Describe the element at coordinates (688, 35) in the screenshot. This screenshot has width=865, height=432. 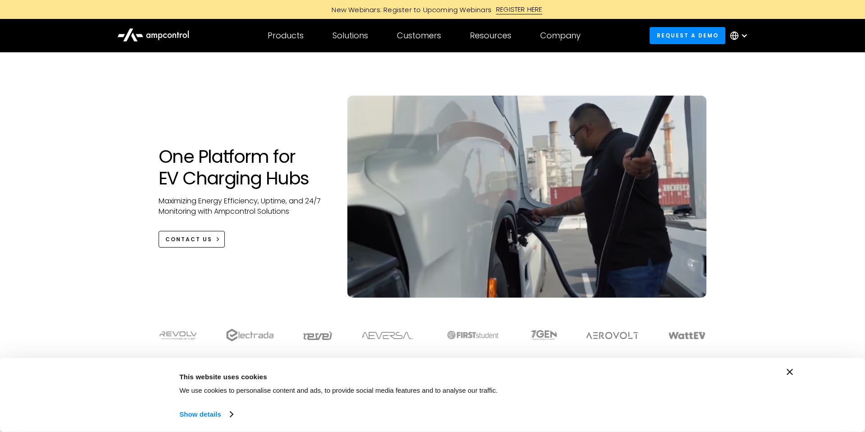
I see `a: Request a demo` at that location.